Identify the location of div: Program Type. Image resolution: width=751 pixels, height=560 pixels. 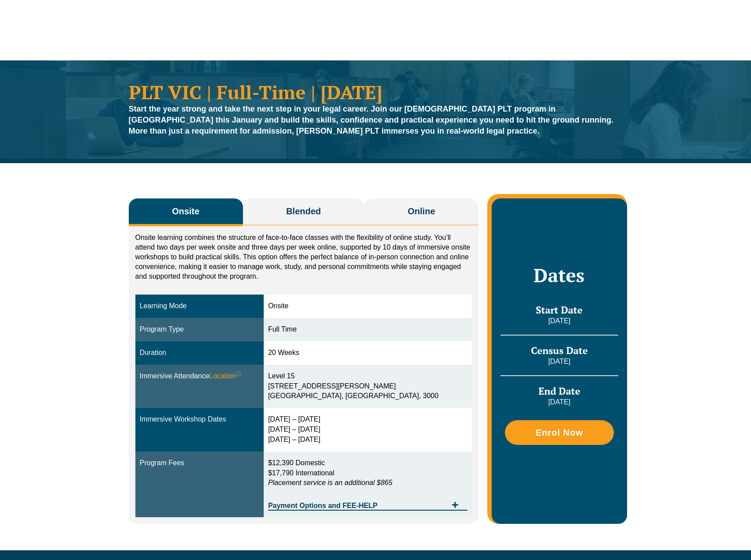
(200, 329).